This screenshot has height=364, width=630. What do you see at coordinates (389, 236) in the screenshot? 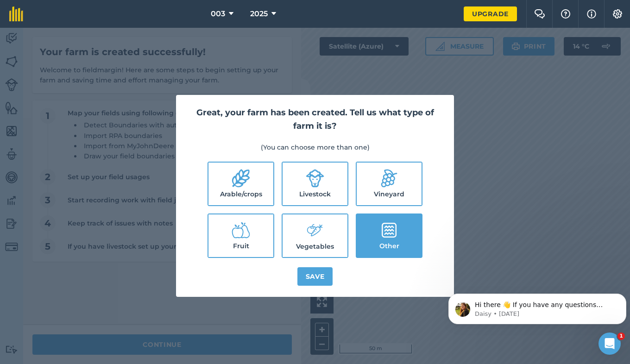
I see `label: Other` at bounding box center [389, 236].